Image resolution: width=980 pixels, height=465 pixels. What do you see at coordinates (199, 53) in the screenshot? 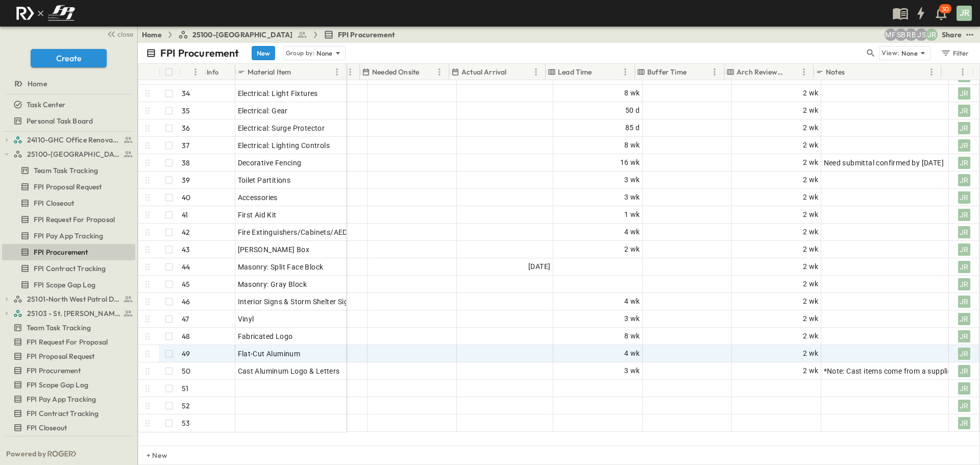
I see `p: FPI Procurement` at bounding box center [199, 53].